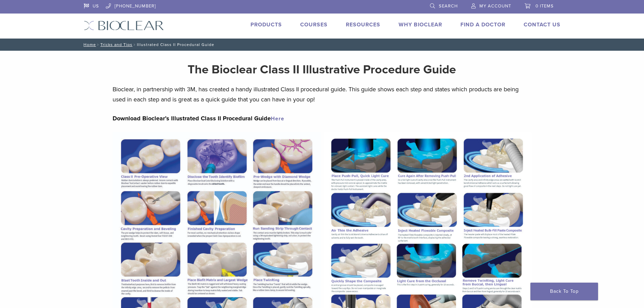 The image size is (644, 308). What do you see at coordinates (198, 118) in the screenshot?
I see `strong: Download Bioclear’s Illustrated Class II Procedural Guide` at bounding box center [198, 118].